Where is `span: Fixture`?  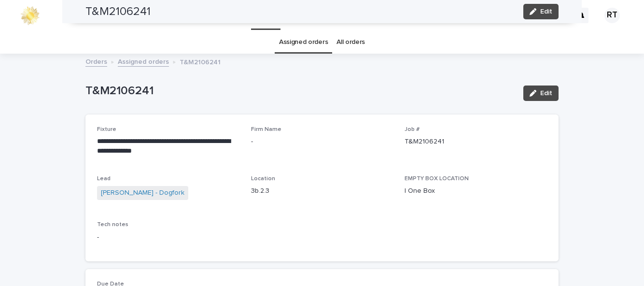 span: Fixture is located at coordinates (107, 130).